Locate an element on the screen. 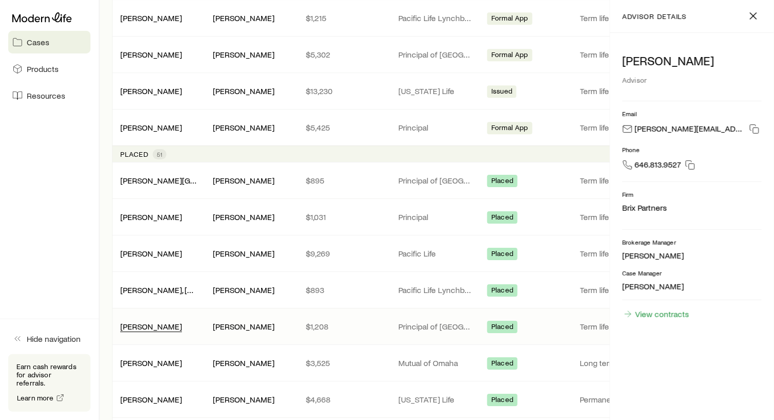 The image size is (774, 420). p: Earn cash rewards for advisor referrals. is located at coordinates (49, 375).